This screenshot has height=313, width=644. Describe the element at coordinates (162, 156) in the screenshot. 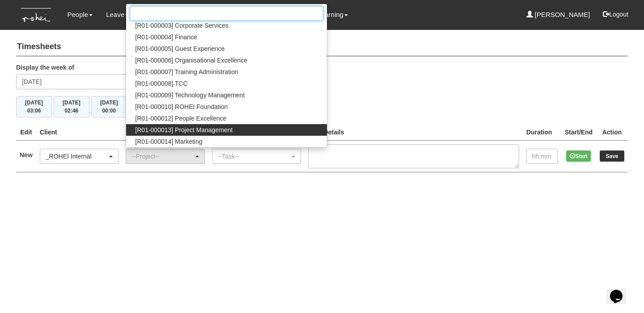

I see `div: --Project--` at that location.